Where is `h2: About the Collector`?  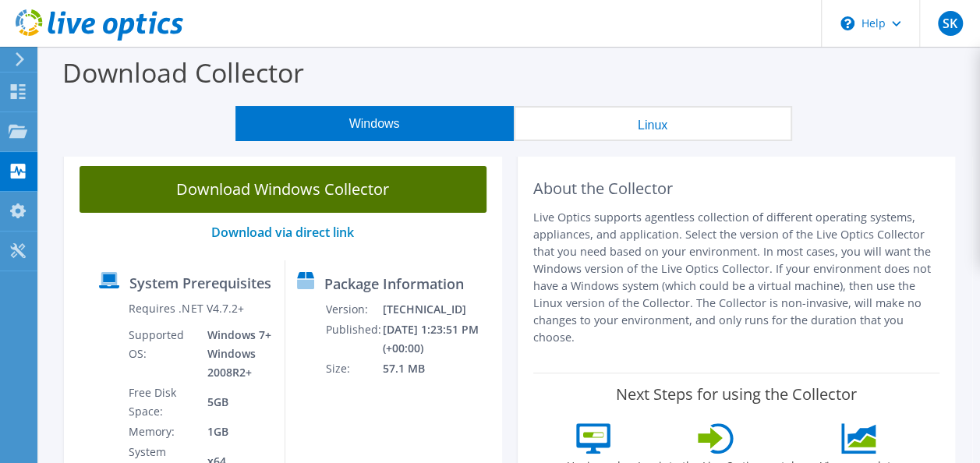
h2: About the Collector is located at coordinates (736, 189).